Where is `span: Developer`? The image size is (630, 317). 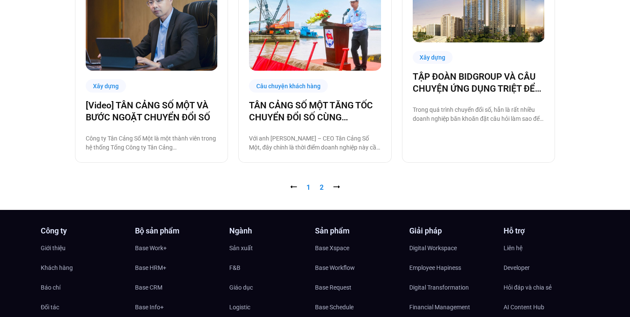
span: Developer is located at coordinates (516, 268).